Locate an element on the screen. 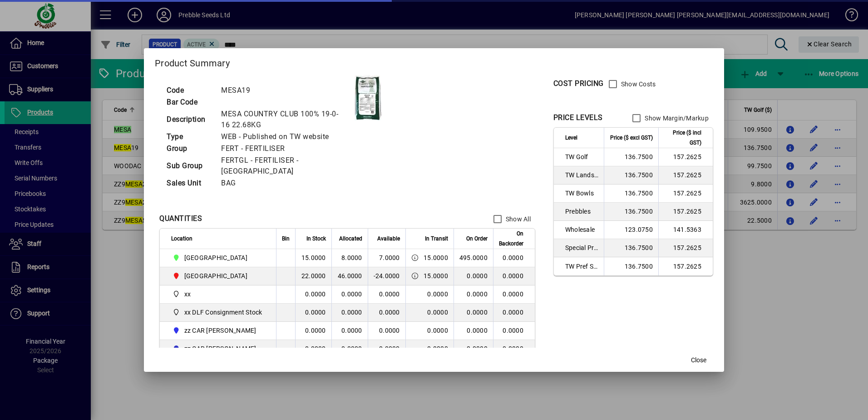 This screenshot has height=420, width=868. span: Allocated is located at coordinates (351, 239).